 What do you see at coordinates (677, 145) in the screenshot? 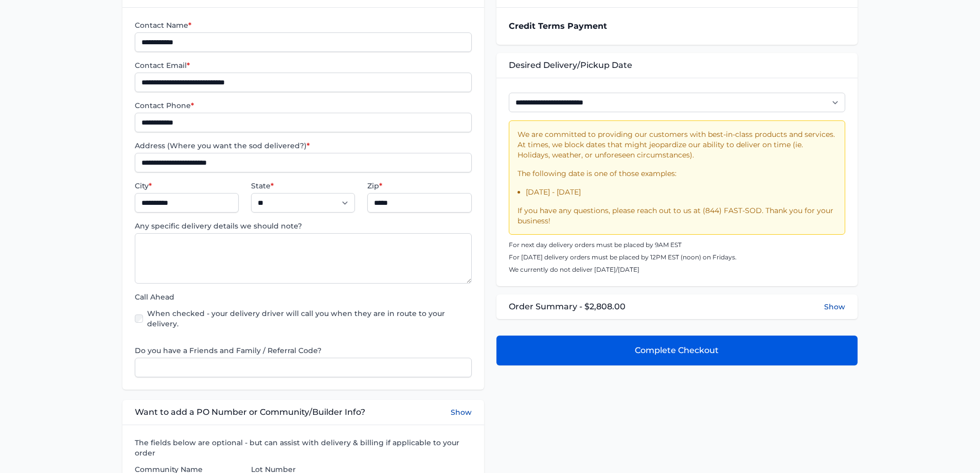
I see `p: We are committed to providing our customers with best-in-class products and services. At times, w...` at bounding box center [677, 145].